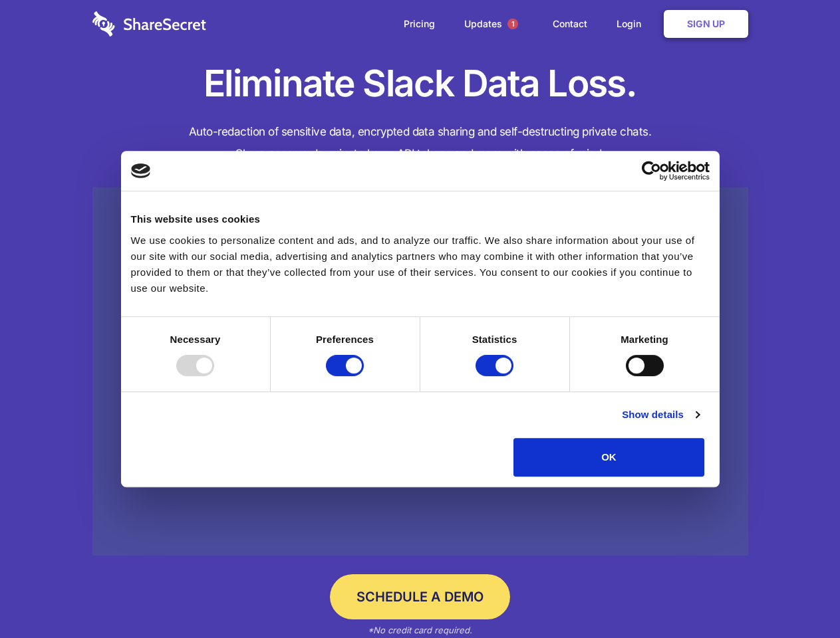 The height and width of the screenshot is (638, 840). Describe the element at coordinates (651, 171) in the screenshot. I see `a: Usercentrics Cookiebot - opens in a new window` at that location.